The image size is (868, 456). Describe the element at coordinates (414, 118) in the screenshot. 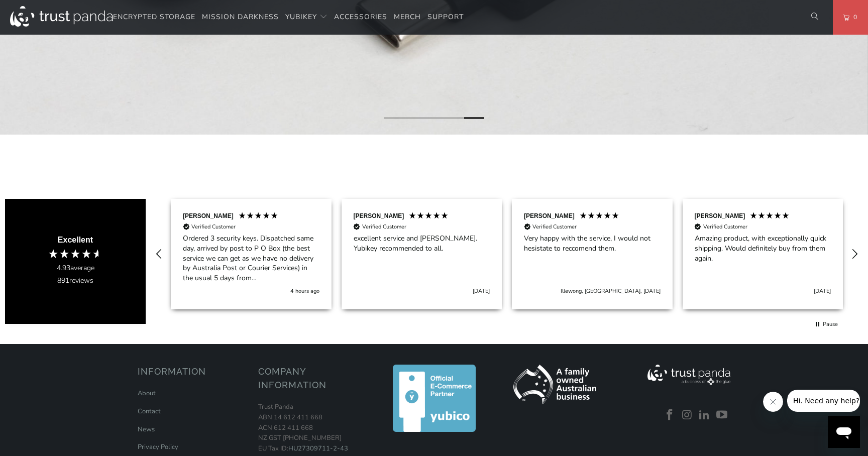

I see `li: Page dot 2` at that location.